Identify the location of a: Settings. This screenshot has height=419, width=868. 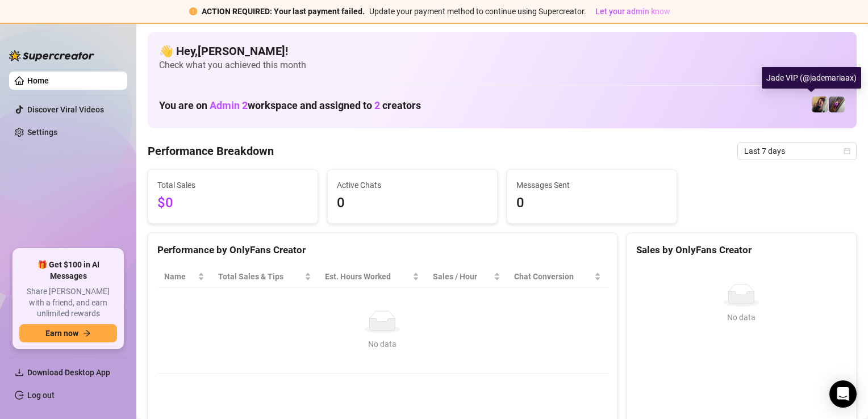
(42, 132).